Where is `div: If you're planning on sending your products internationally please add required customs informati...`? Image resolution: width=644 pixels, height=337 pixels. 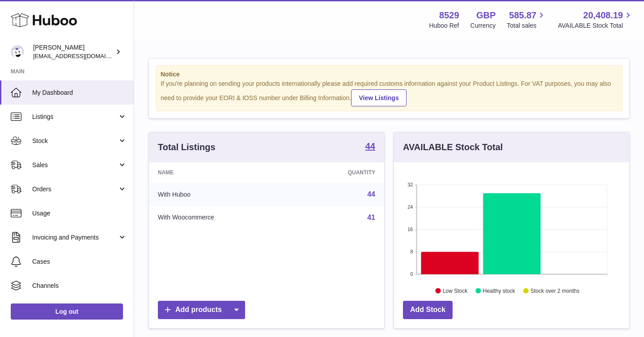 div: If you're planning on sending your products internationally please add required customs informati... is located at coordinates (389, 93).